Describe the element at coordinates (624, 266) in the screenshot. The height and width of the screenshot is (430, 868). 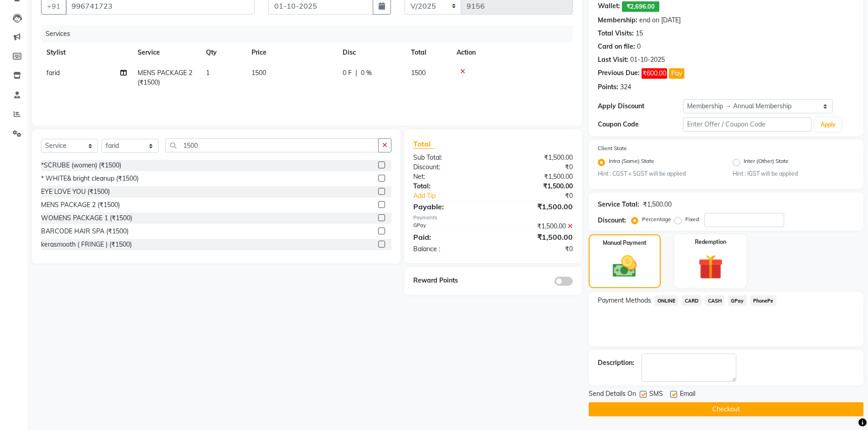
I see `img: _cash.svg` at that location.